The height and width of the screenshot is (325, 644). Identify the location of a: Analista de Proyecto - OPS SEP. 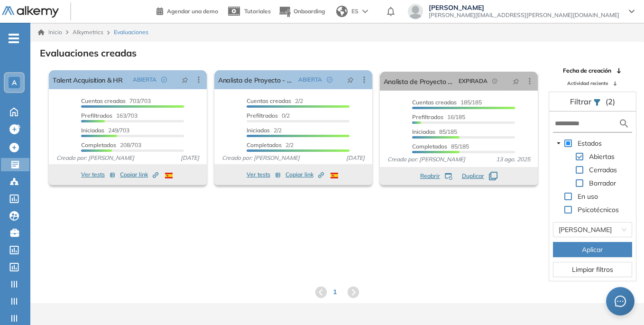
(256, 79).